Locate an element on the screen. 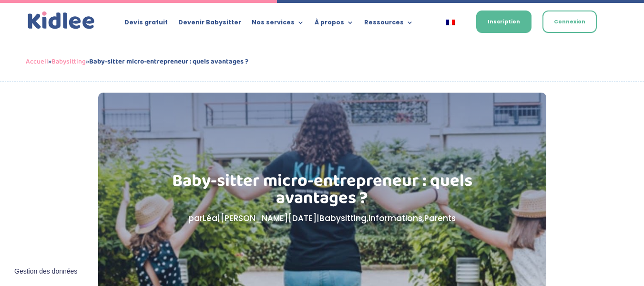 Image resolution: width=644 pixels, height=286 pixels. a: Léa is located at coordinates (210, 218).